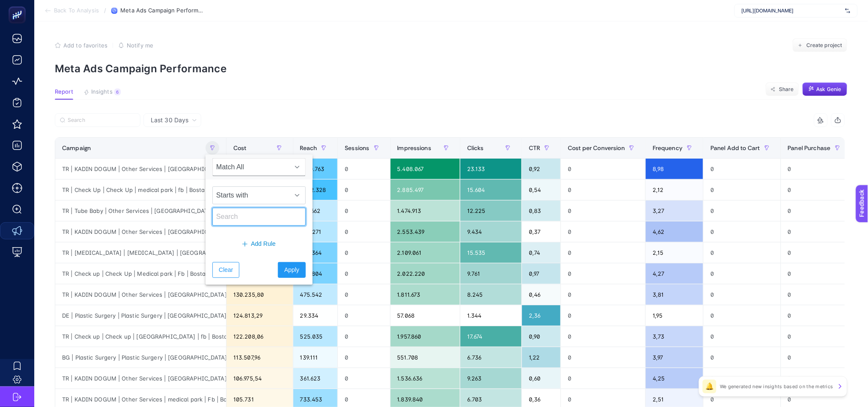 This screenshot has height=407, width=868. Describe the element at coordinates (263, 244) in the screenshot. I see `span: Add Rule` at that location.